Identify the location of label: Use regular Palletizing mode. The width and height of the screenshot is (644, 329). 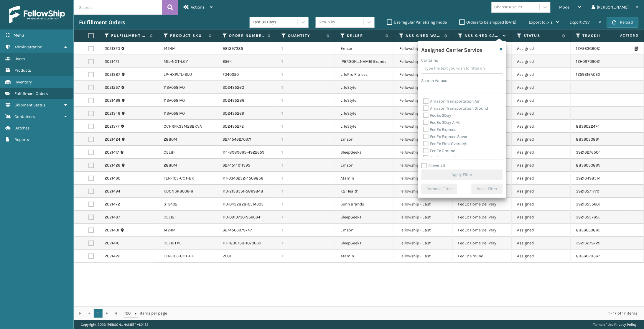
(417, 22).